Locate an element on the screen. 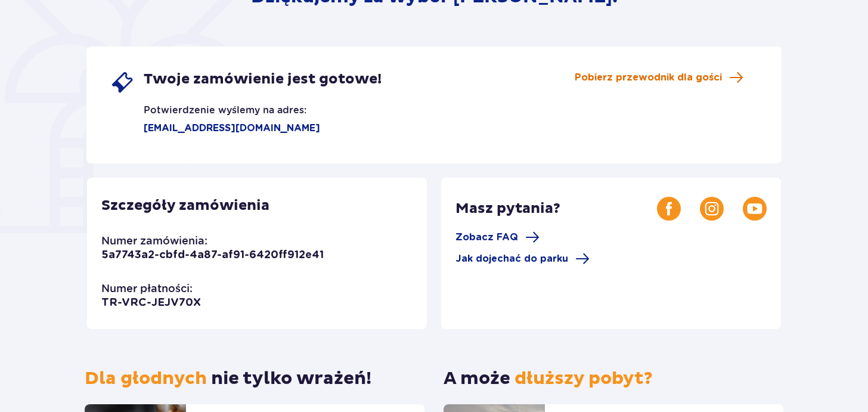 The height and width of the screenshot is (412, 868). a: Zobacz FAQ is located at coordinates (497, 237).